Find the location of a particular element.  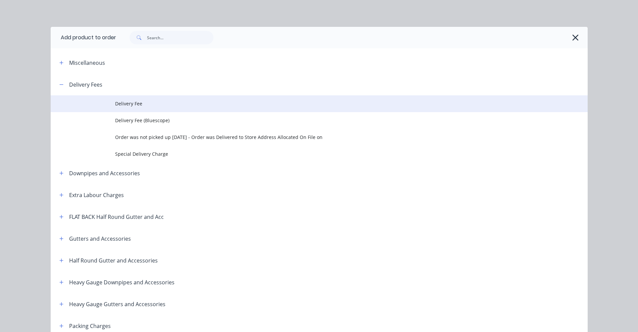

div: Extra Labour Charges is located at coordinates (96, 195).